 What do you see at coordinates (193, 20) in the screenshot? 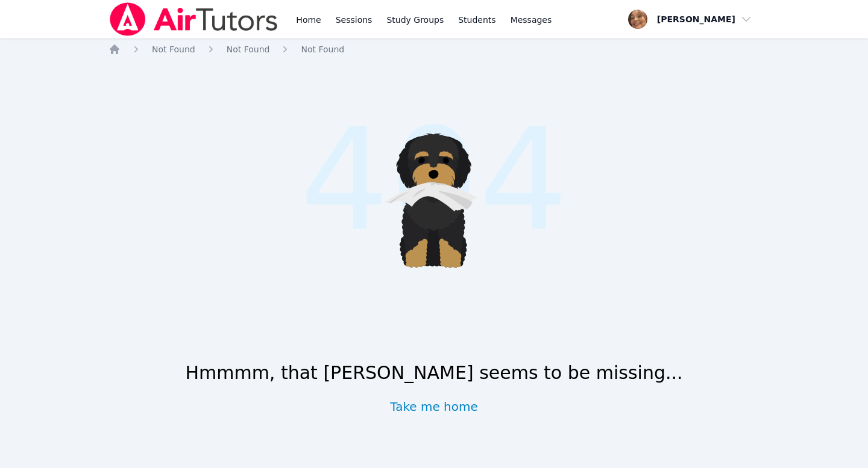
I see `img: Air Tutors` at bounding box center [193, 20].